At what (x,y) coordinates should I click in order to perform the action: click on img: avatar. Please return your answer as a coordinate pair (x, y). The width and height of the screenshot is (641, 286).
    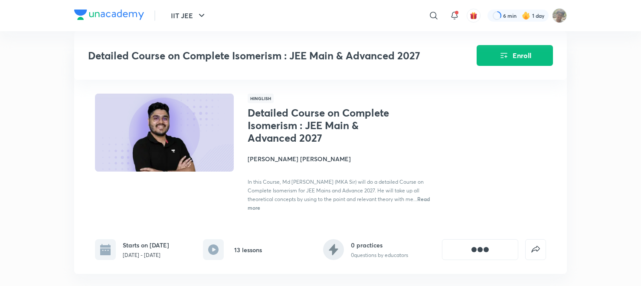
    Looking at the image, I should click on (473, 16).